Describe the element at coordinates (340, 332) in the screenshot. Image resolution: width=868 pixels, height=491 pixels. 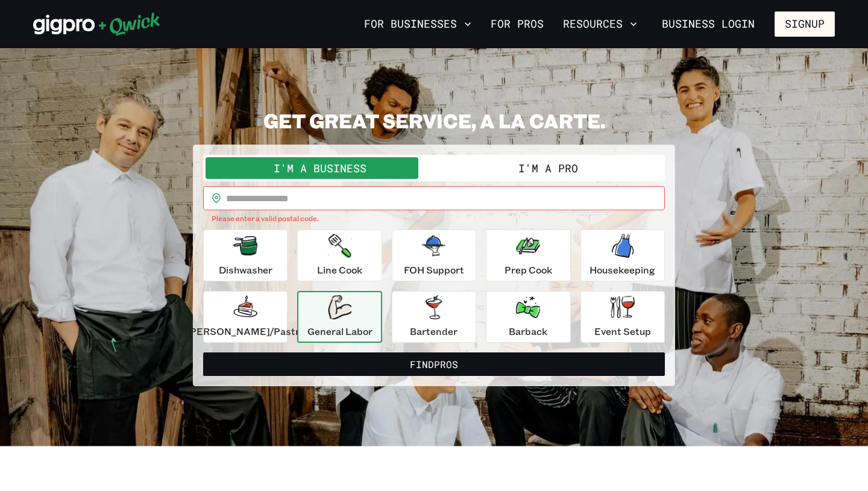
I see `p: General Labor` at that location.